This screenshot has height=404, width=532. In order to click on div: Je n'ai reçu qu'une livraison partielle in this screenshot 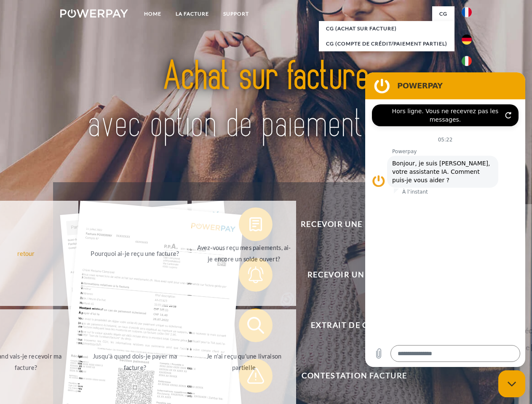, I will do `click(244, 362)`.